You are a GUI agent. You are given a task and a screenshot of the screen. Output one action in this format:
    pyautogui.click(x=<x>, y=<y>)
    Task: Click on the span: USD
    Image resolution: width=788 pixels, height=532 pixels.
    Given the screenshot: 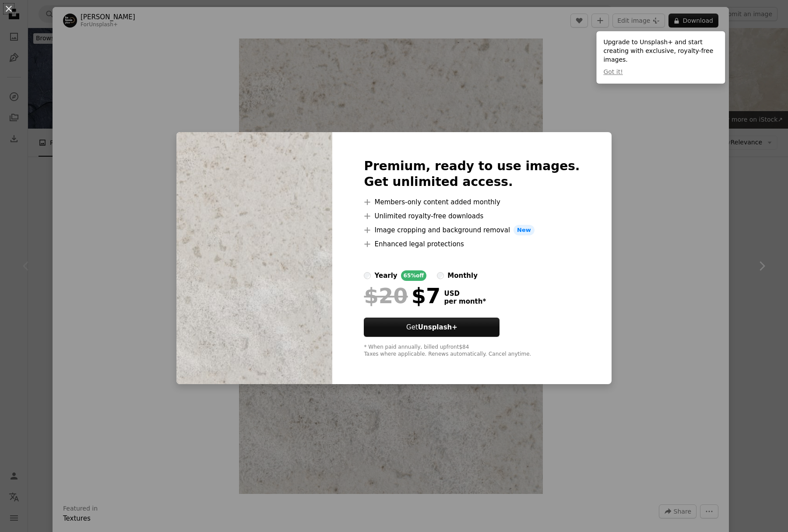 What is the action you would take?
    pyautogui.click(x=465, y=293)
    